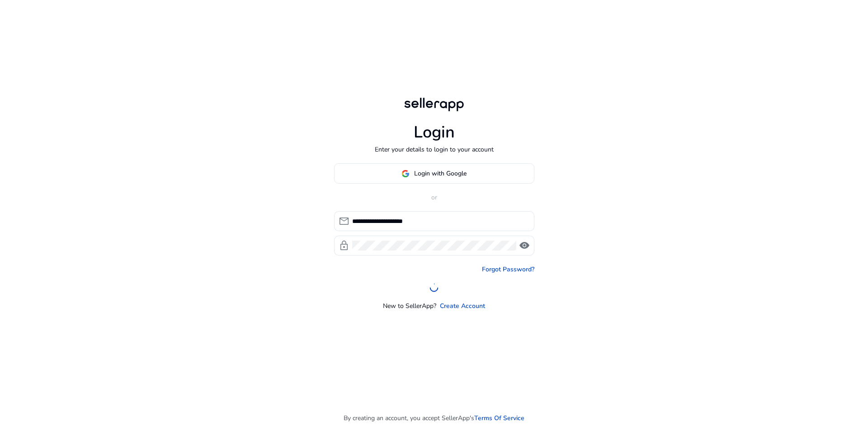  Describe the element at coordinates (434, 173) in the screenshot. I see `button: Login with Google` at that location.